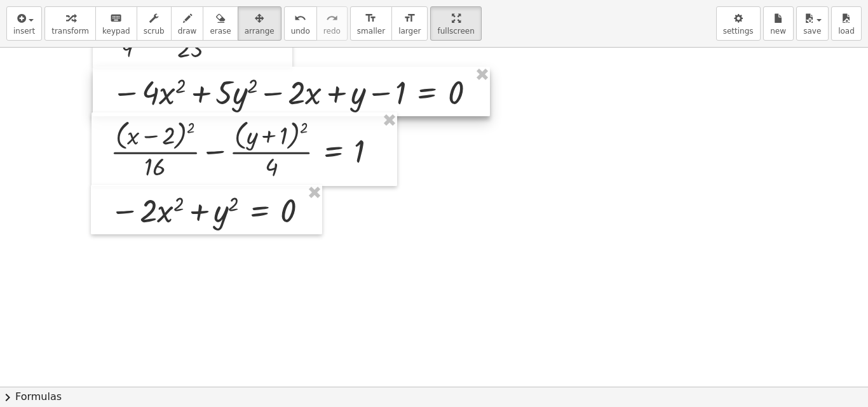  I want to click on button: format_sizelarger, so click(410, 24).